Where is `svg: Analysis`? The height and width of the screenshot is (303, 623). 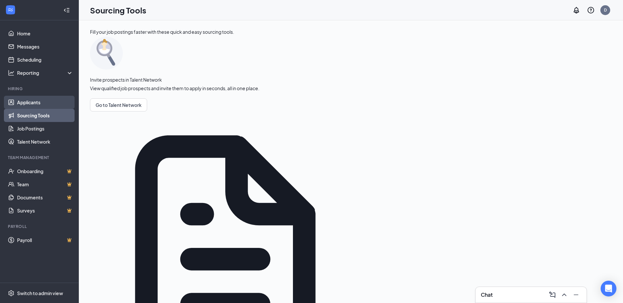 svg: Analysis is located at coordinates (11, 73).